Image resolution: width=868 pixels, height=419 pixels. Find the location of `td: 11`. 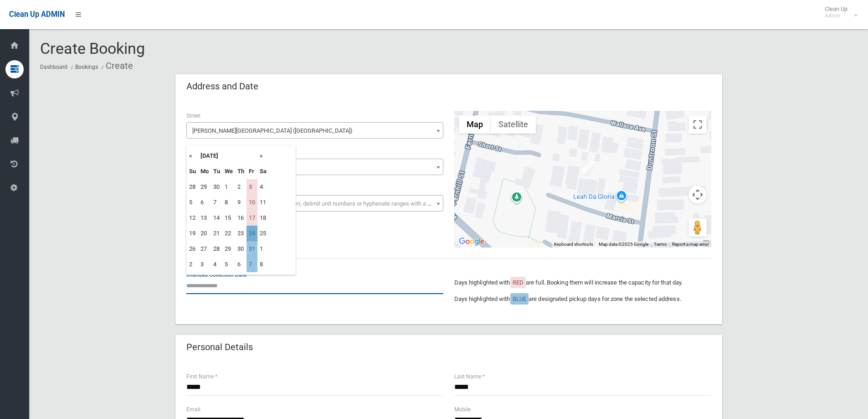

td: 11 is located at coordinates (263, 203).